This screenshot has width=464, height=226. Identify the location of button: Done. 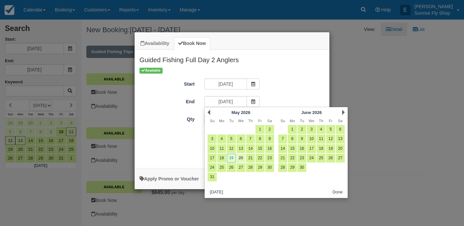
(338, 192).